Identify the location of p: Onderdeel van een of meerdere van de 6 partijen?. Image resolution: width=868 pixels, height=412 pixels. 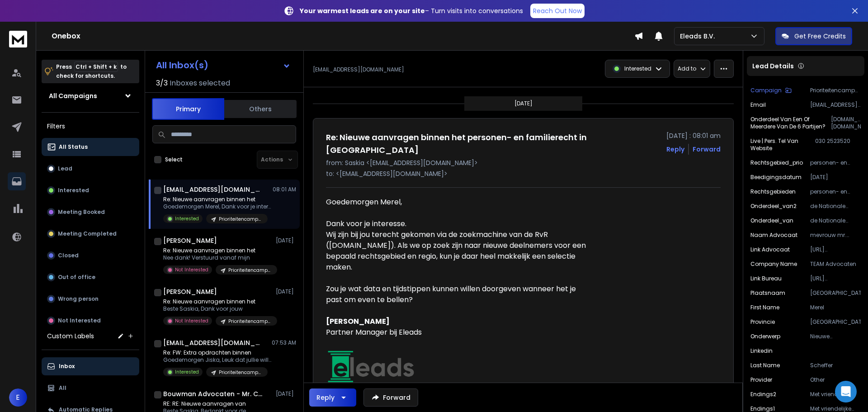
(791, 123).